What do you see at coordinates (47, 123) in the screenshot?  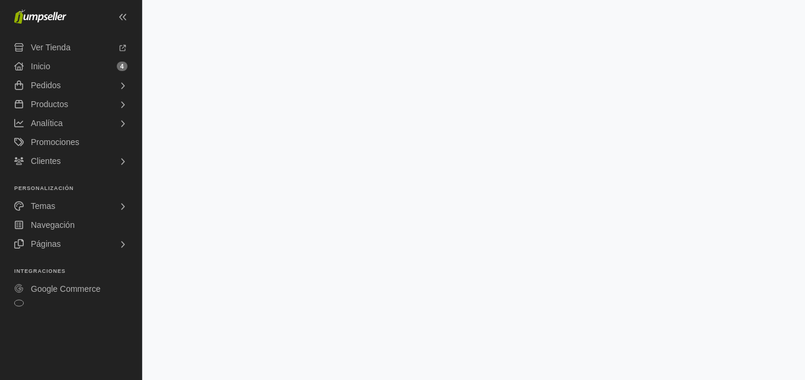 I see `span: Analítica` at bounding box center [47, 123].